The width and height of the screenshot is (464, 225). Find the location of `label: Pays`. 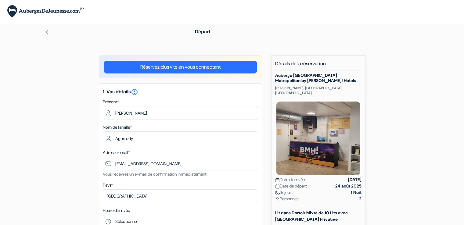

label: Pays is located at coordinates (108, 185).